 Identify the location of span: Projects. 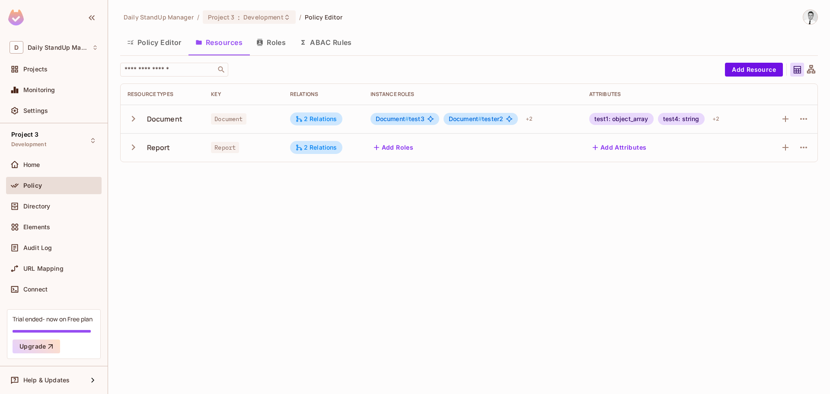
(35, 69).